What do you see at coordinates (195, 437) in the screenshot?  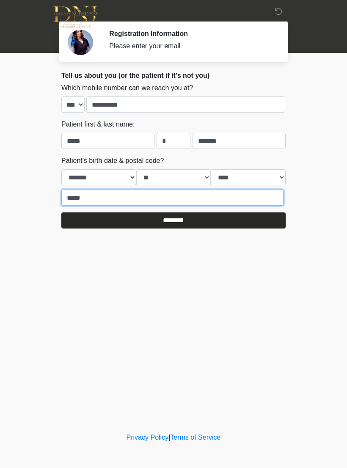 I see `a: Terms of Service` at bounding box center [195, 437].